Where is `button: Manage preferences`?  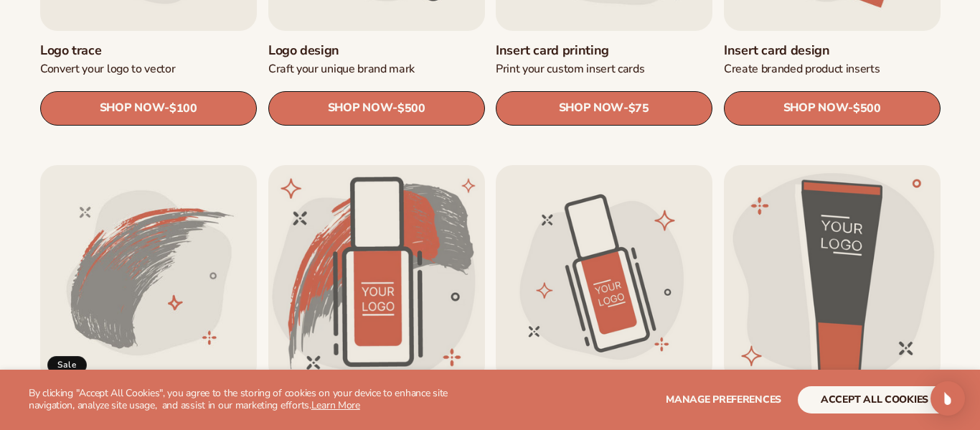 button: Manage preferences is located at coordinates (724, 400).